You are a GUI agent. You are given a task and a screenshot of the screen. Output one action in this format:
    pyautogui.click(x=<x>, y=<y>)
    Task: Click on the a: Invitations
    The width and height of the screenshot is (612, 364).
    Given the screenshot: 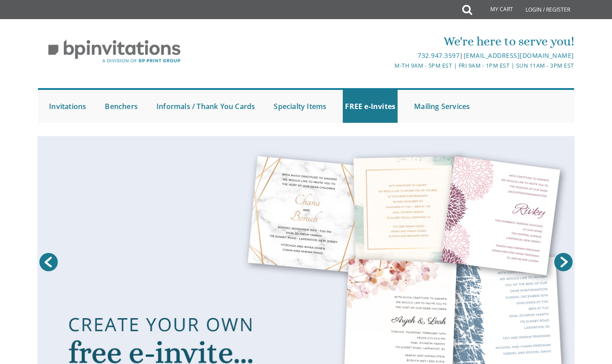 What is the action you would take?
    pyautogui.click(x=67, y=106)
    